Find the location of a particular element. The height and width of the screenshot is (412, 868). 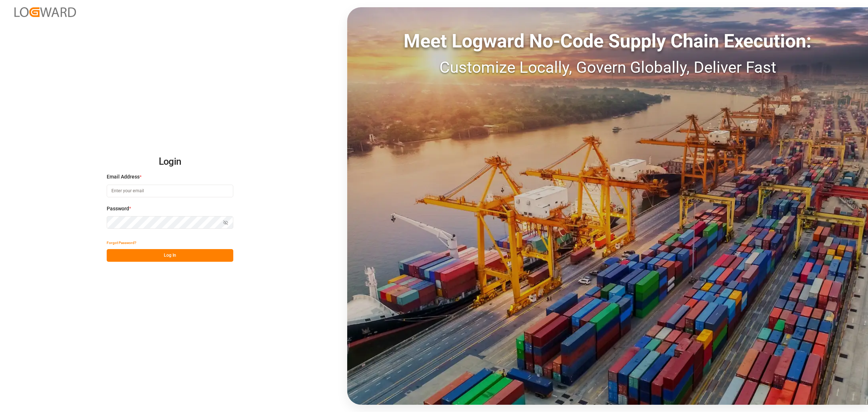

h2: Login is located at coordinates (170, 162).